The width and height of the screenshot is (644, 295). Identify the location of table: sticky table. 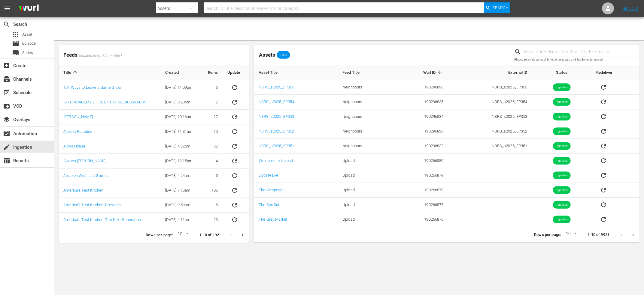
(447, 146).